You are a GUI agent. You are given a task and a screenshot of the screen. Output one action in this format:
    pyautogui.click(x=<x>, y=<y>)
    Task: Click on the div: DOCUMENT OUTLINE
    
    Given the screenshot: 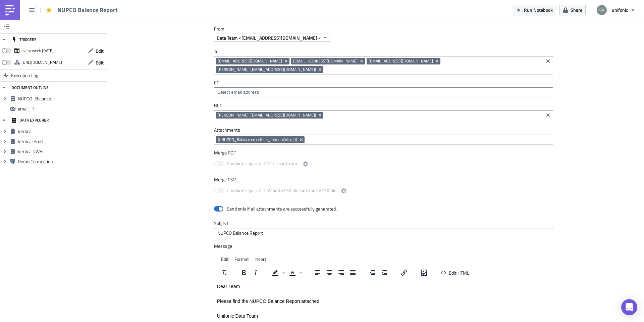 What is the action you would take?
    pyautogui.click(x=30, y=88)
    